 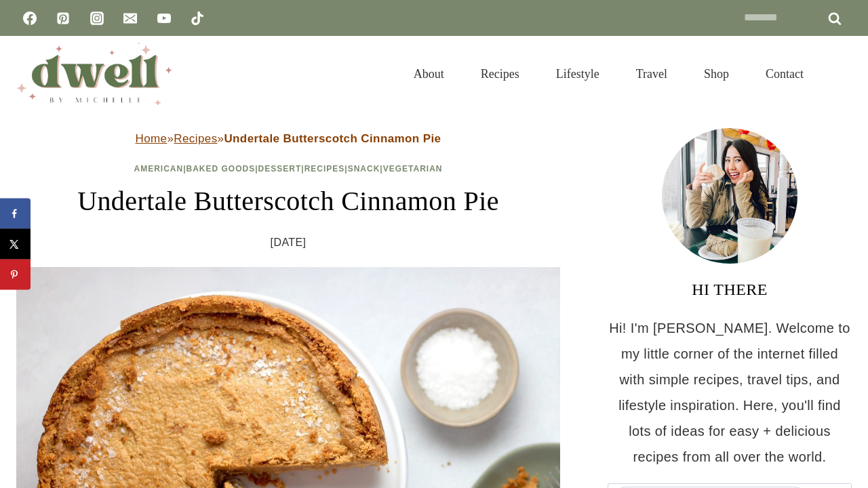 I want to click on h3: HI THERE, so click(x=729, y=289).